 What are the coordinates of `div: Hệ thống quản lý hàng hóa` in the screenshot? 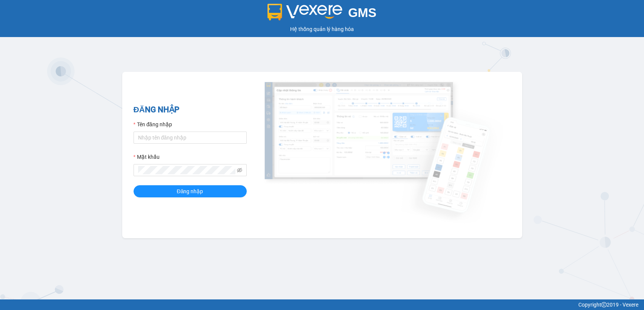 It's located at (322, 29).